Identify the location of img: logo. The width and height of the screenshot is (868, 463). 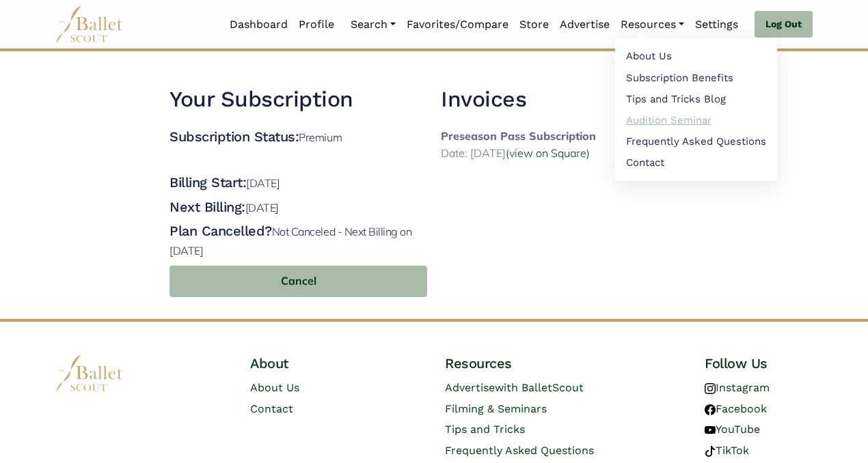
(90, 373).